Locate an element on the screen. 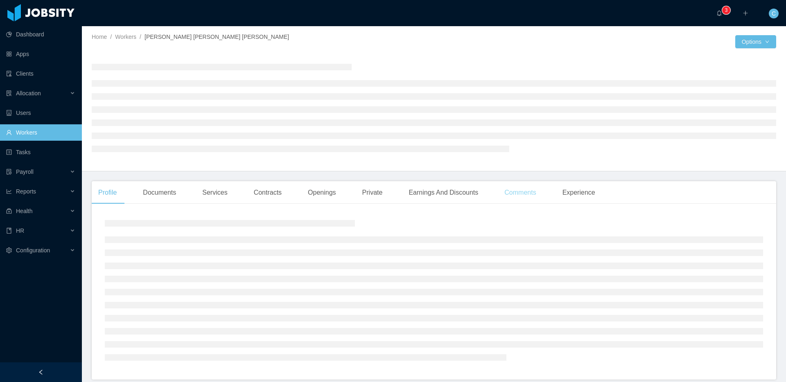 Image resolution: width=786 pixels, height=382 pixels. button: Optionsicon: down is located at coordinates (756, 42).